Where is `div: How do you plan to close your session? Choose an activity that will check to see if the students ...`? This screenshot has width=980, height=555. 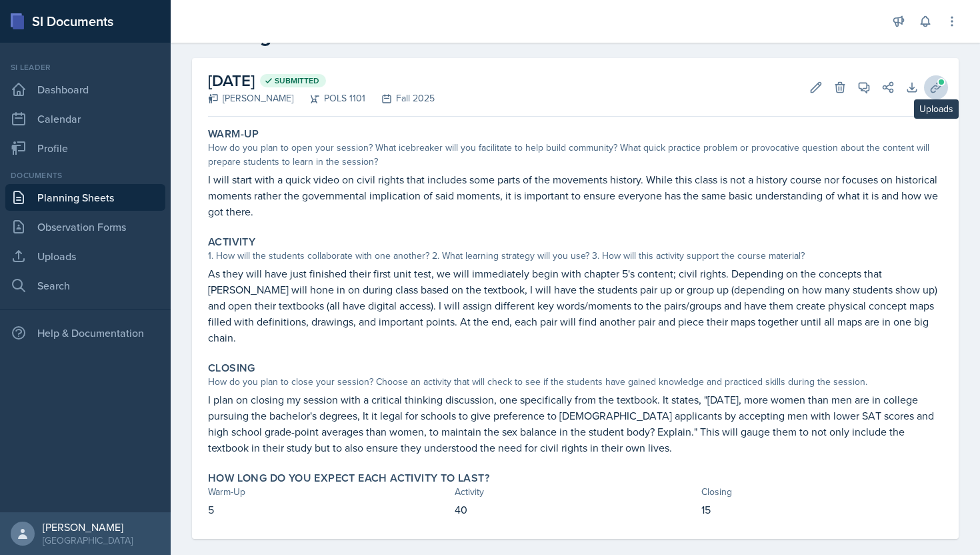
div: How do you plan to close your session? Choose an activity that will check to see if the students ... is located at coordinates (576, 382).